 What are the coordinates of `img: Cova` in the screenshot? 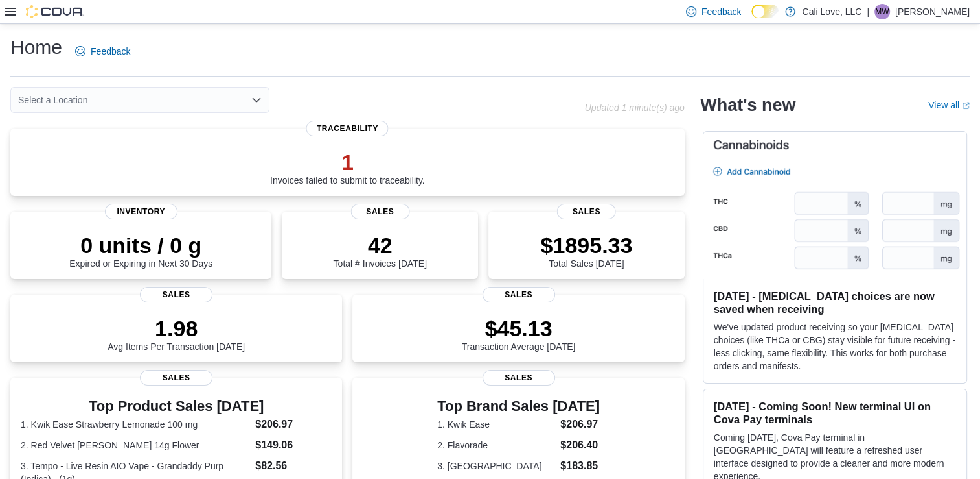 It's located at (55, 12).